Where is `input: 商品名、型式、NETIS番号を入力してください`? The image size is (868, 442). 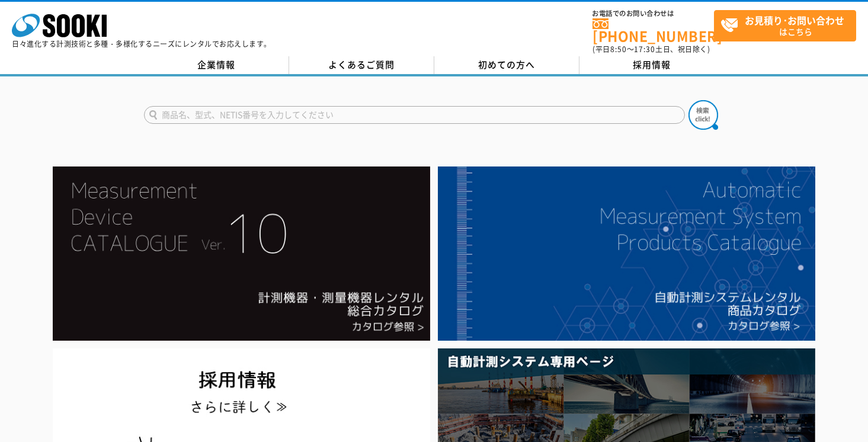
input: 商品名、型式、NETIS番号を入力してください is located at coordinates (414, 115).